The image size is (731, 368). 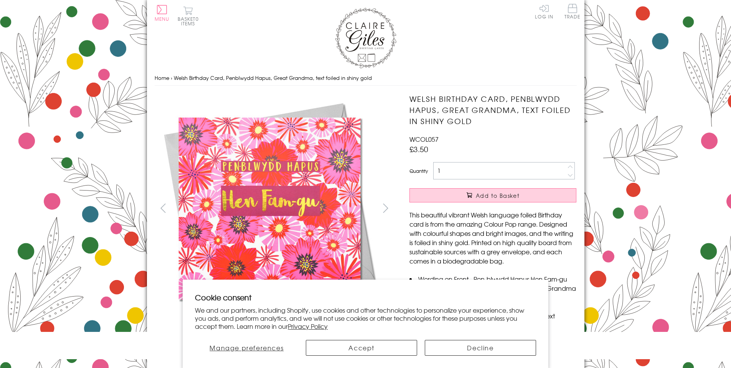 I want to click on label: Quantity, so click(x=419, y=171).